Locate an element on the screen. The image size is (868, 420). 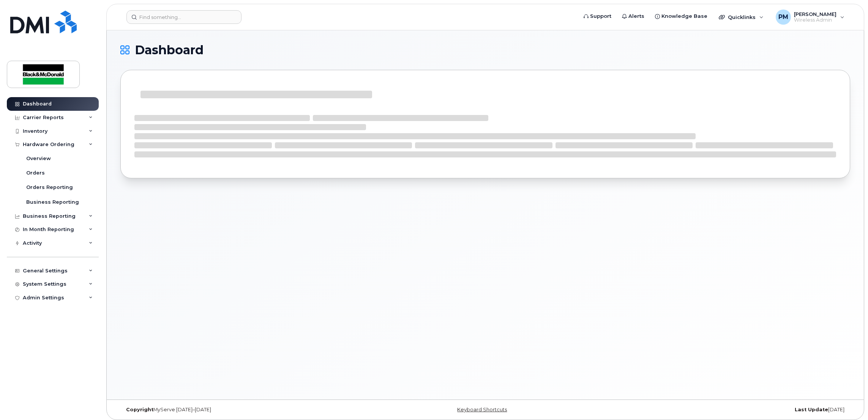
strong: Copyright is located at coordinates (140, 410).